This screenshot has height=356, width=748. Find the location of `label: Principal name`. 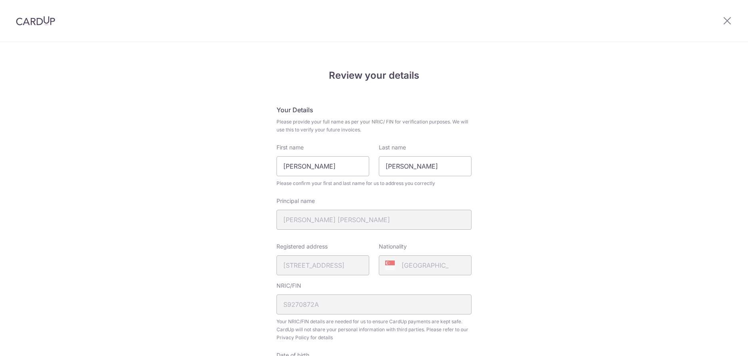

label: Principal name is located at coordinates (296, 201).